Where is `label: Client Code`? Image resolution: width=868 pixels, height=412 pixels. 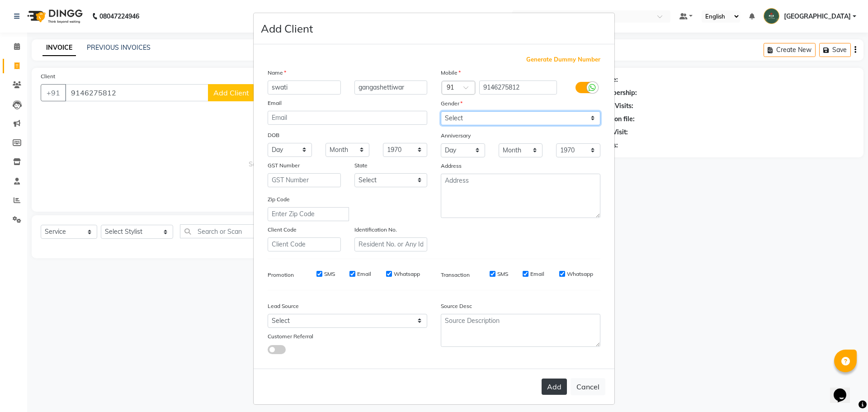 label: Client Code is located at coordinates (282, 229).